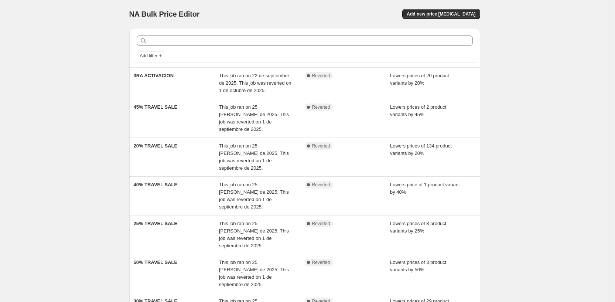  I want to click on span: Add filter, so click(149, 56).